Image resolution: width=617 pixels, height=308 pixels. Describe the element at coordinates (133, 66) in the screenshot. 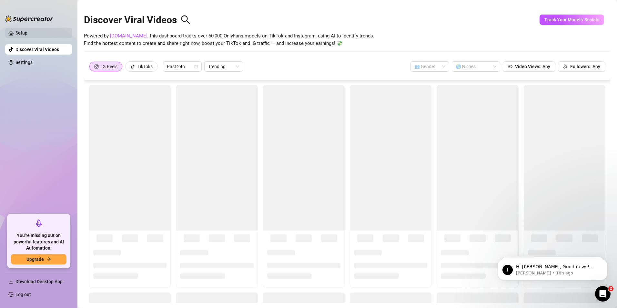

I see `span: tik-tok` at that location.